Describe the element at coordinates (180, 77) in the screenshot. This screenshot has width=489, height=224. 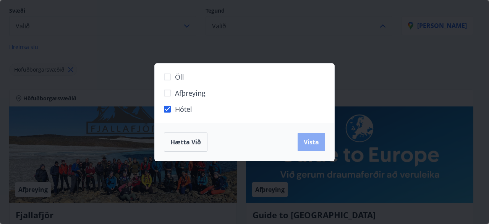
I see `span: Öll` at that location.